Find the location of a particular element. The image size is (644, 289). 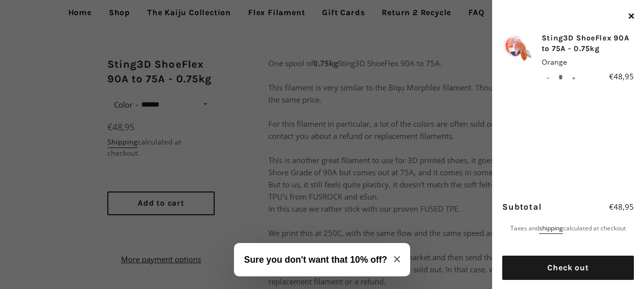

button: Reduce item quantity by one is located at coordinates (548, 77).